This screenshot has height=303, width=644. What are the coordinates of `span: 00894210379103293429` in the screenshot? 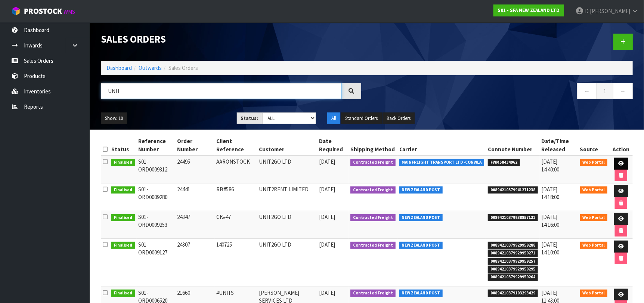 It's located at (513, 293).